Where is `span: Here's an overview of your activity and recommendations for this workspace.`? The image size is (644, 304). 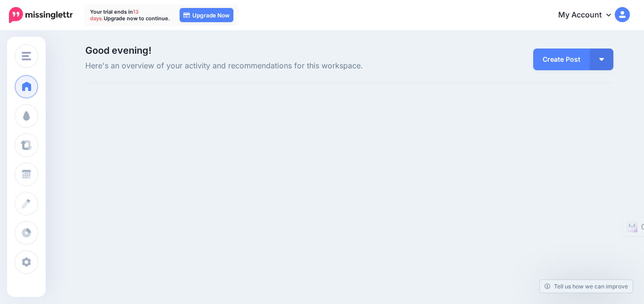
span: Here's an overview of your activity and recommendations for this workspace. is located at coordinates (259, 66).